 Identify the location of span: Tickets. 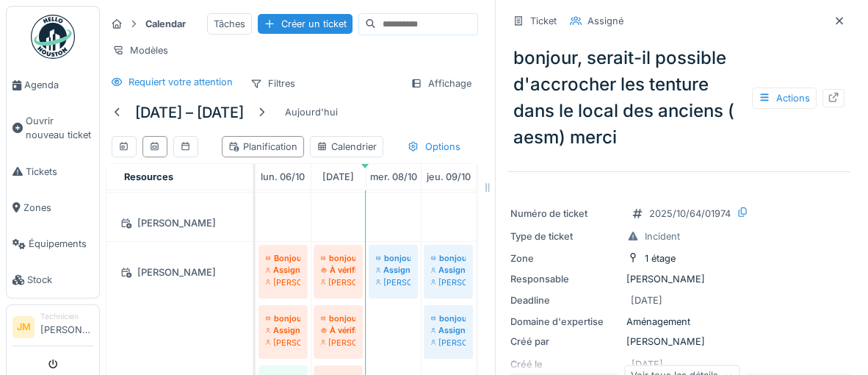
(60, 171).